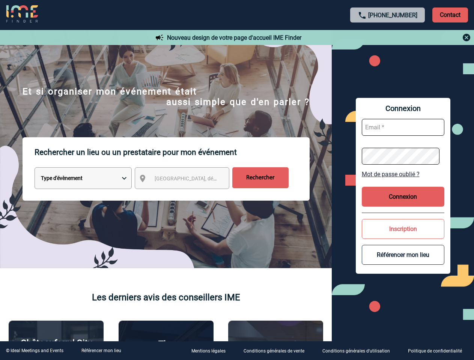  What do you see at coordinates (356, 351) in the screenshot?
I see `p: Conditions générales d'utilisation` at bounding box center [356, 351].